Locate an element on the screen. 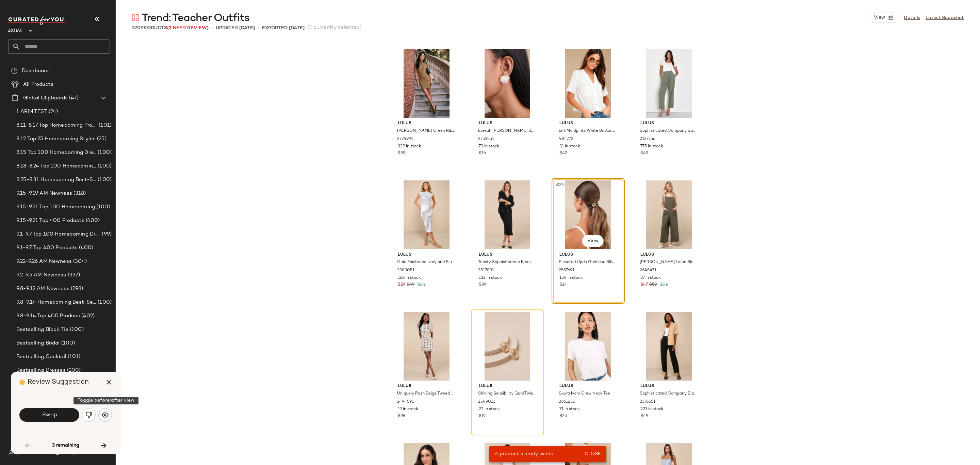 The image size is (980, 465). span: #35 is located at coordinates (560, 185).